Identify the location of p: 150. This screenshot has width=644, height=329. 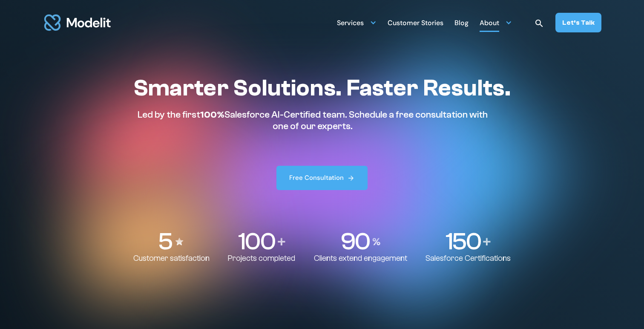
(463, 241).